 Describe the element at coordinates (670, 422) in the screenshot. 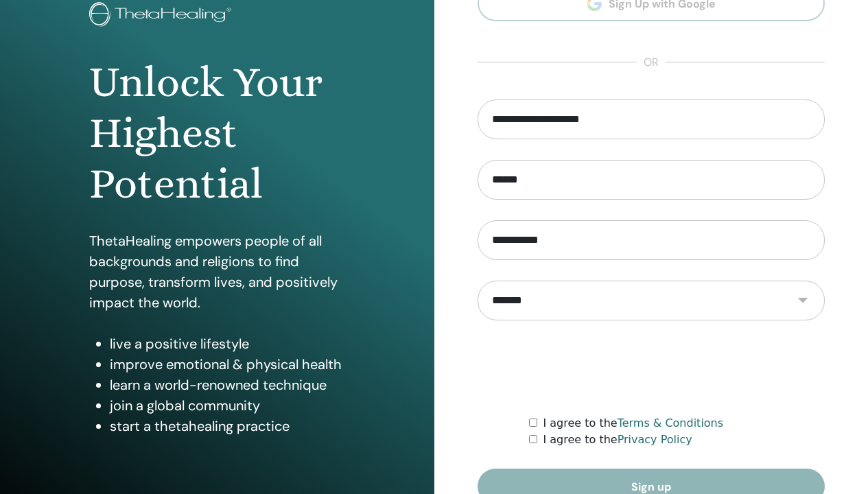

I see `a: Terms & Conditions` at that location.